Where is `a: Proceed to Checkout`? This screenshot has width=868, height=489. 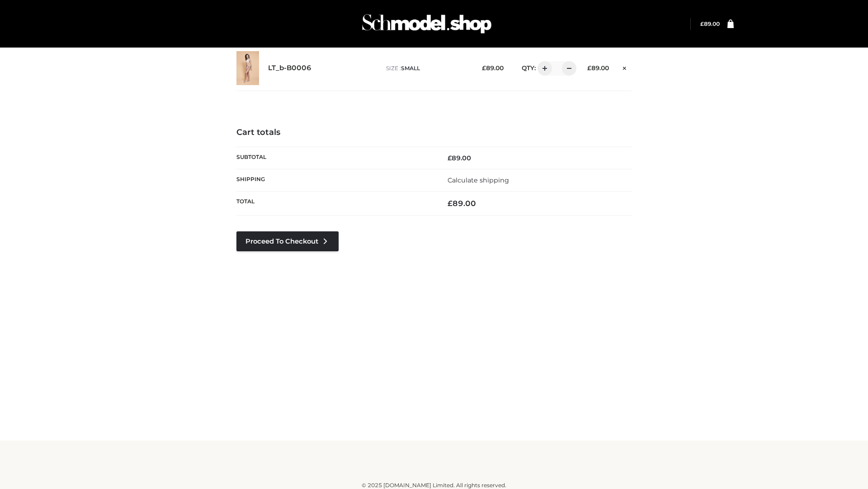
a: Proceed to Checkout is located at coordinates (288, 241).